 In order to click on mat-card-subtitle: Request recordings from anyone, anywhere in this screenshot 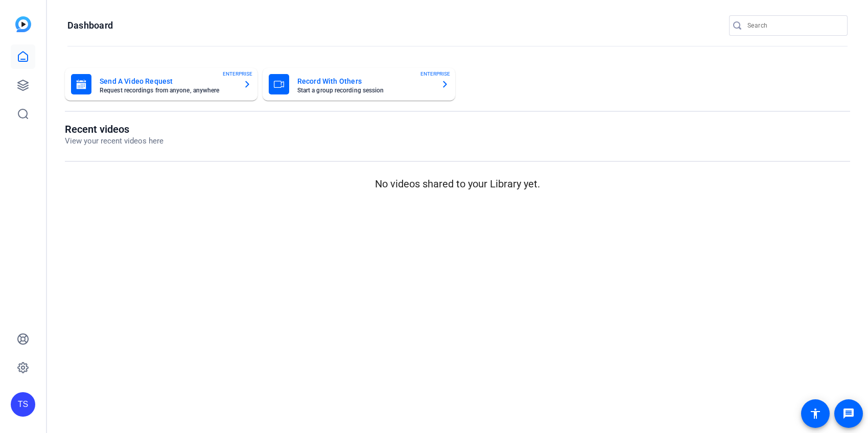, I will do `click(167, 91)`.